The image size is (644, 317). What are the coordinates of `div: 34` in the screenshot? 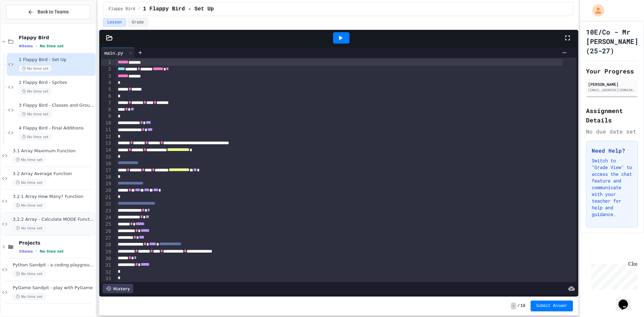 It's located at (106, 285).